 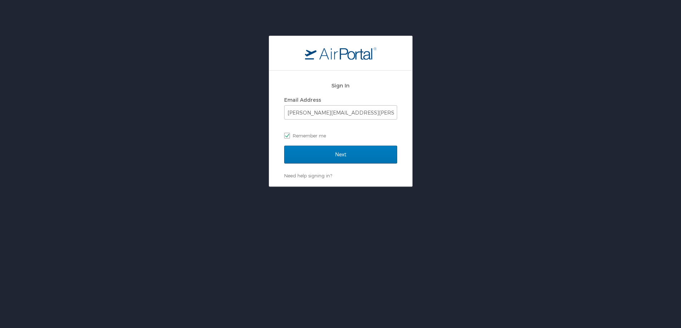 I want to click on label: Remember me, so click(x=340, y=136).